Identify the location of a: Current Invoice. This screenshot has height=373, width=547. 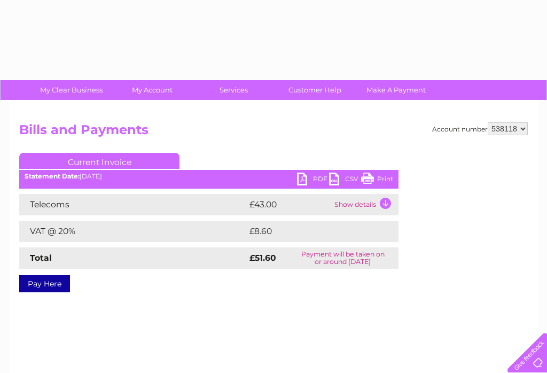
(99, 161).